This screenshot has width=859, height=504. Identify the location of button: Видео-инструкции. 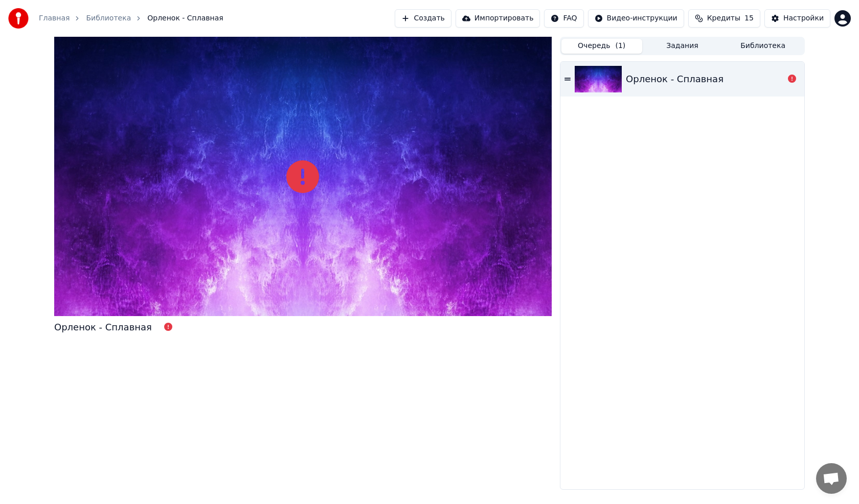
(636, 18).